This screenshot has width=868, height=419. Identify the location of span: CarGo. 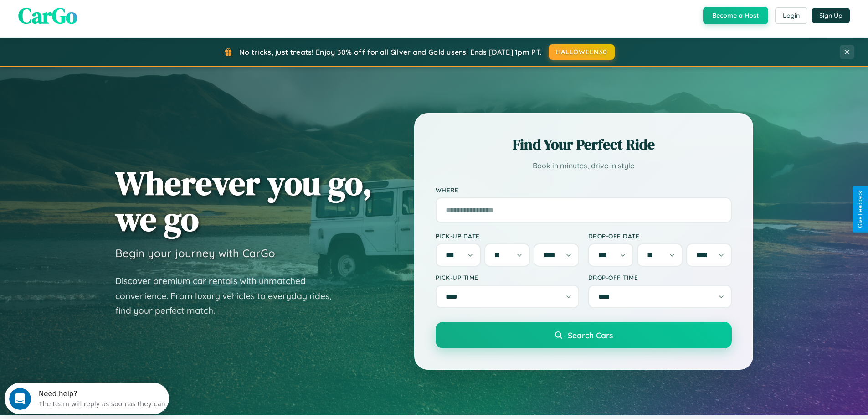
(48, 15).